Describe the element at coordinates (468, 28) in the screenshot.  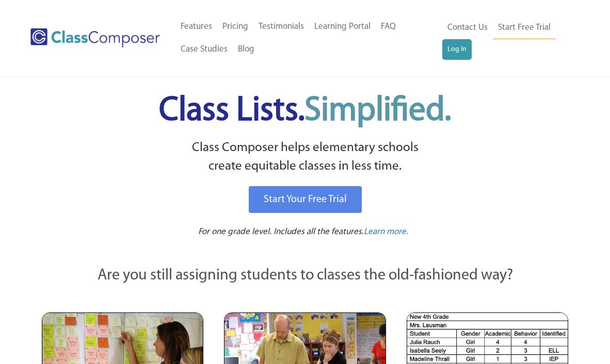
I see `a: Contact Us` at that location.